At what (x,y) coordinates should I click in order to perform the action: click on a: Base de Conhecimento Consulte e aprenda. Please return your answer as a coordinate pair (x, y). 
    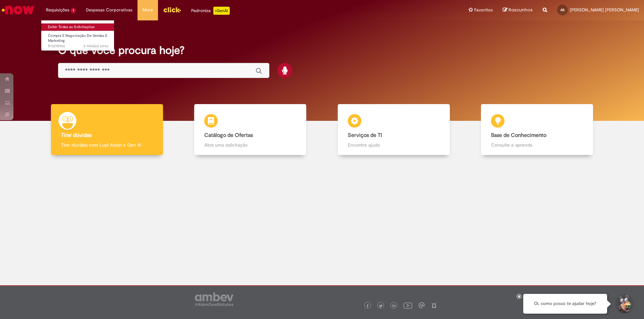
    Looking at the image, I should click on (538, 130).